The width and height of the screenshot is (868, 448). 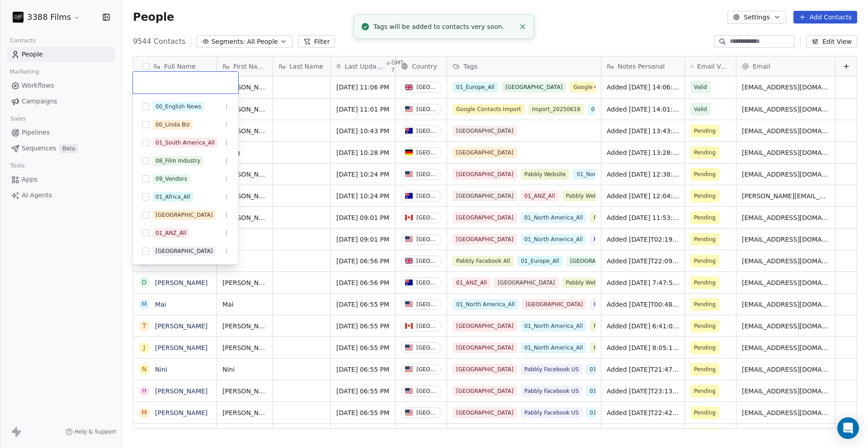 I want to click on button: Close toast, so click(x=523, y=27).